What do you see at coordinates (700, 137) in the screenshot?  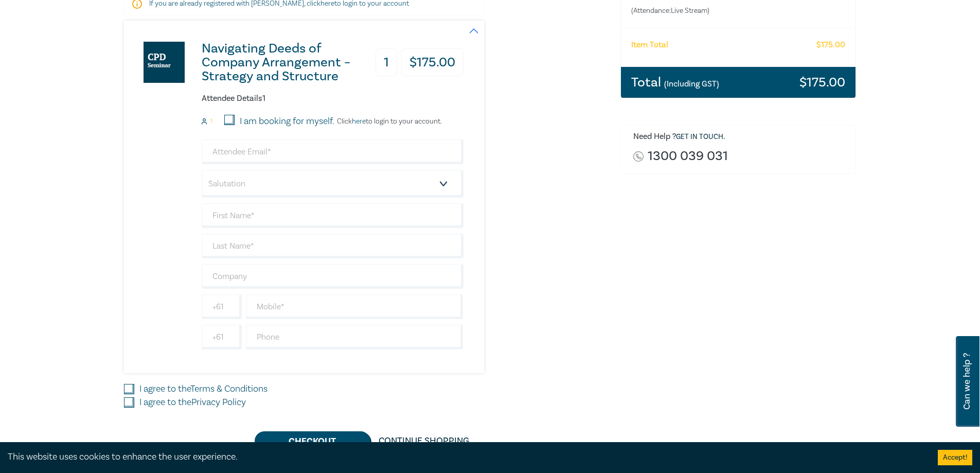 I see `a: Get in touch` at bounding box center [700, 137].